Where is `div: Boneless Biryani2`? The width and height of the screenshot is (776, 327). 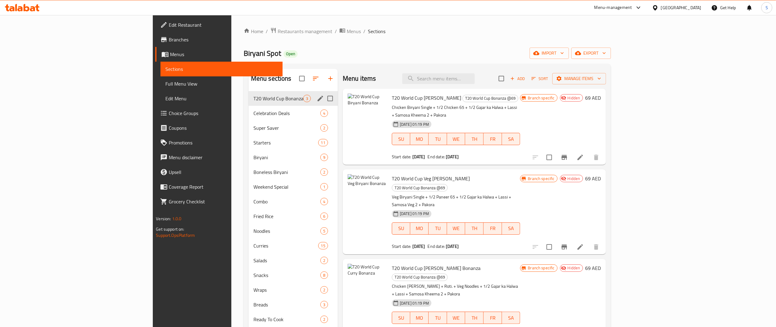
div: Boneless Biryani2 is located at coordinates (293, 172).